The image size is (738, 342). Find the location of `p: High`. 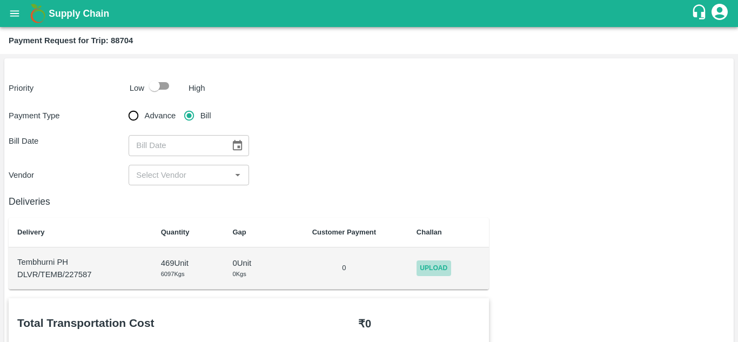

p: High is located at coordinates (197, 88).